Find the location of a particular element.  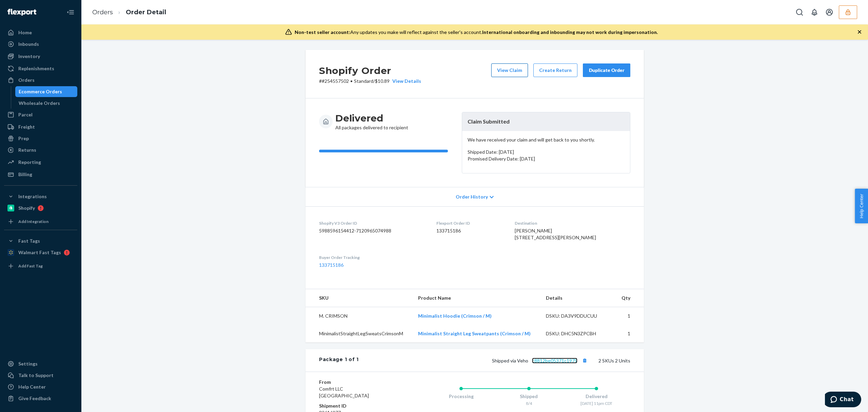

div: Duplicate Order is located at coordinates (607, 70).